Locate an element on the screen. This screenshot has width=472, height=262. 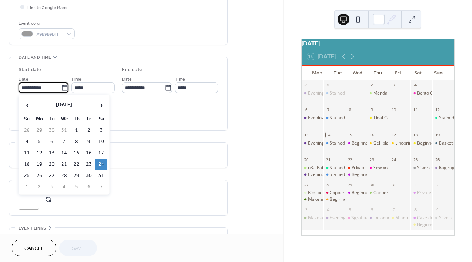
th: Fr is located at coordinates (89, 119).